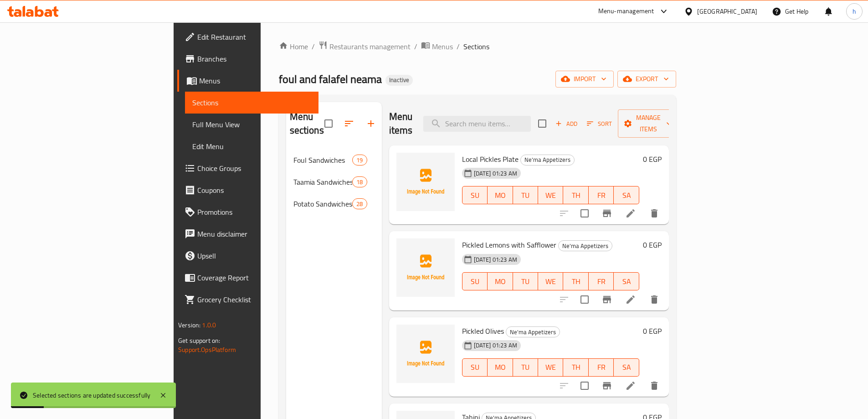 Image resolution: width=868 pixels, height=419 pixels. What do you see at coordinates (585, 79) in the screenshot?
I see `button: import` at bounding box center [585, 79].